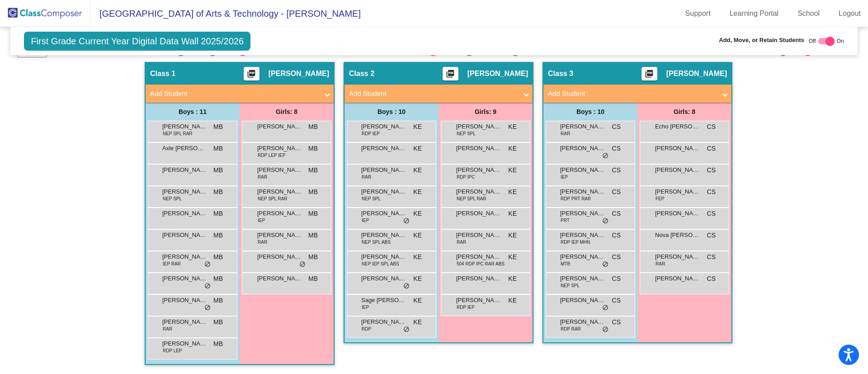  I want to click on div: Girls: 8, so click(684, 112).